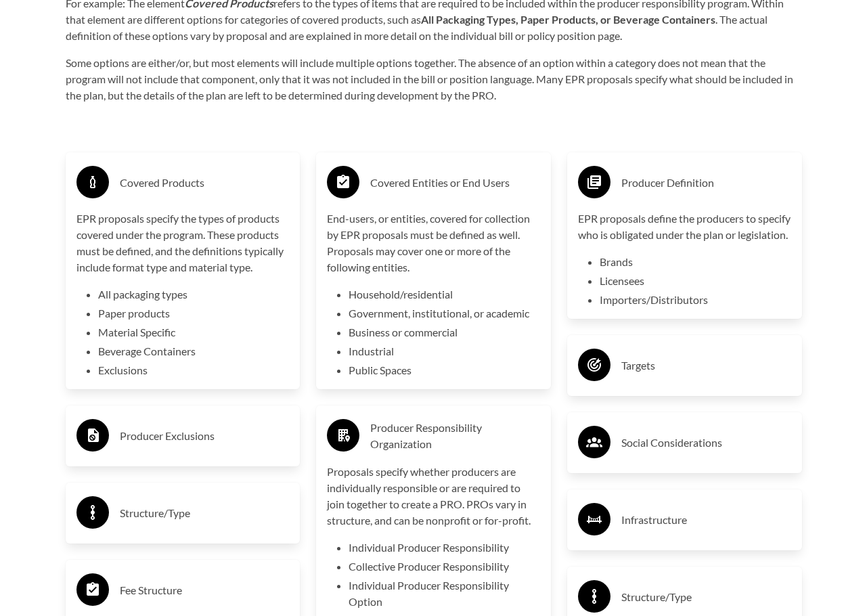 The width and height of the screenshot is (867, 616). What do you see at coordinates (183, 243) in the screenshot?
I see `p: EPR proposals specify the types of products covered under the program. These products must be def...` at bounding box center [183, 243].